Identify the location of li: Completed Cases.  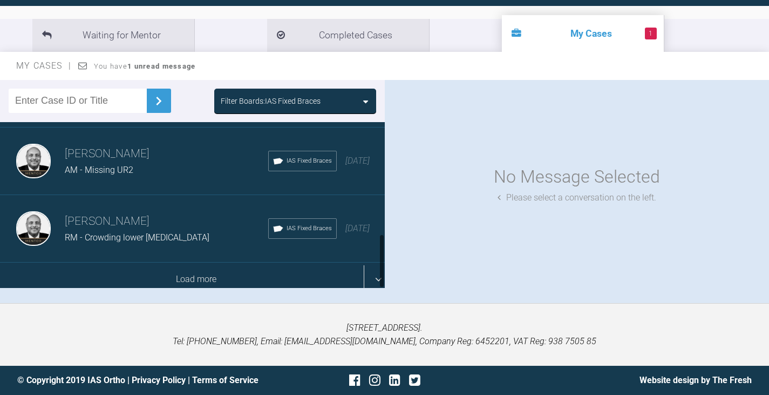
(348, 35).